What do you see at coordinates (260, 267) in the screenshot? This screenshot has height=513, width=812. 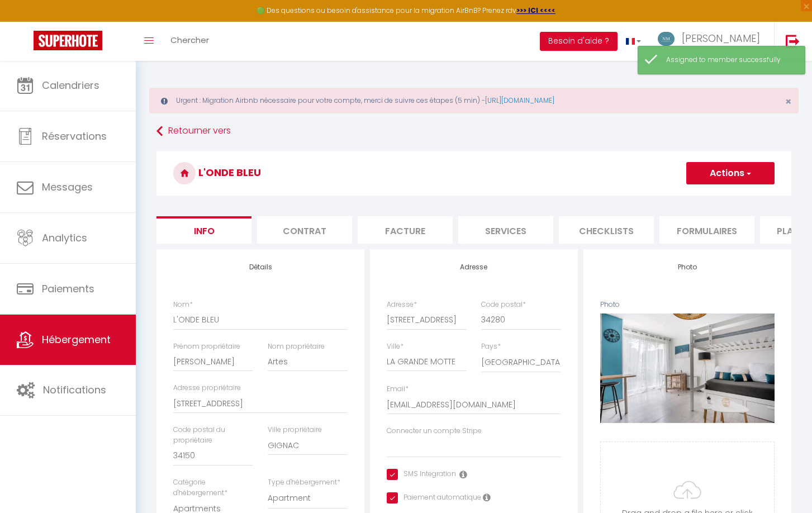 I see `h4: Détails` at bounding box center [260, 267].